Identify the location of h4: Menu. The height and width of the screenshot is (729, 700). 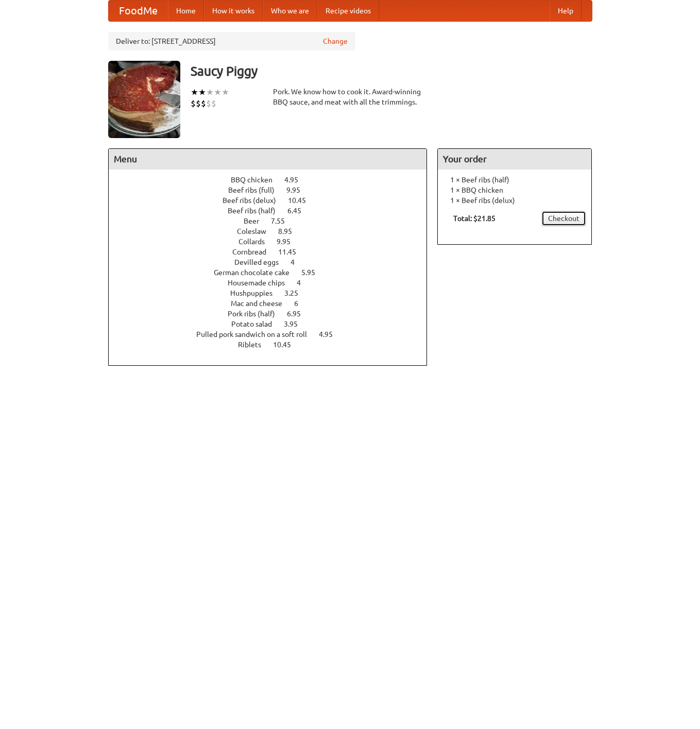
(268, 159).